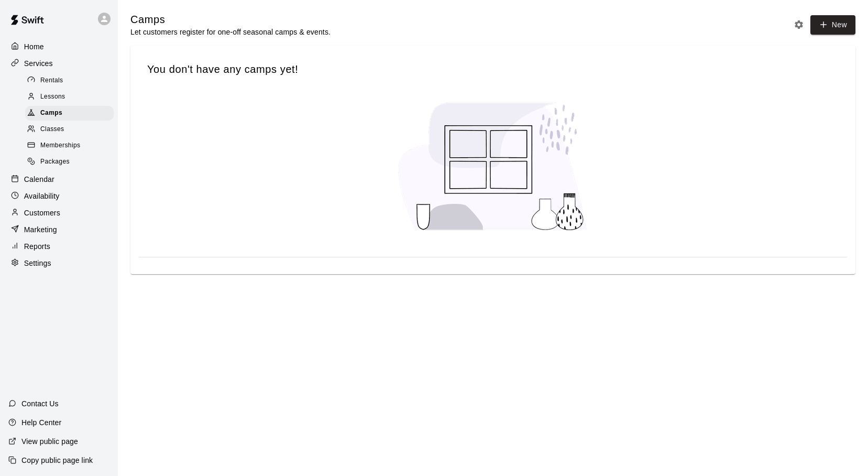 The height and width of the screenshot is (476, 868). What do you see at coordinates (52, 129) in the screenshot?
I see `span: Classes` at bounding box center [52, 129].